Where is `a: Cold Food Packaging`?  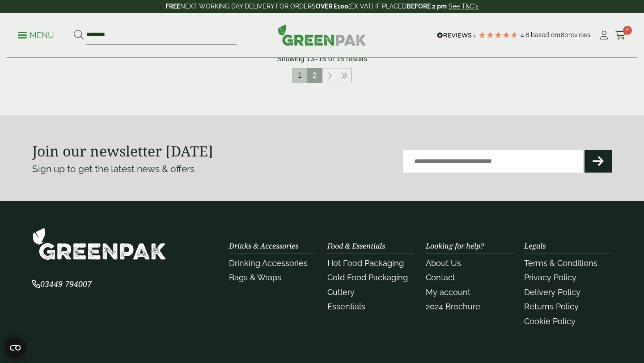
a: Cold Food Packaging is located at coordinates (368, 277).